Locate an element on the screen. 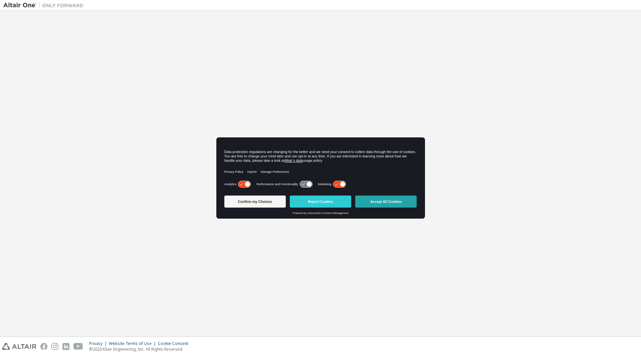 The height and width of the screenshot is (356, 641). p: © 2025 Altair Engineering, Inc. All Rights Reserved. is located at coordinates (141, 349).